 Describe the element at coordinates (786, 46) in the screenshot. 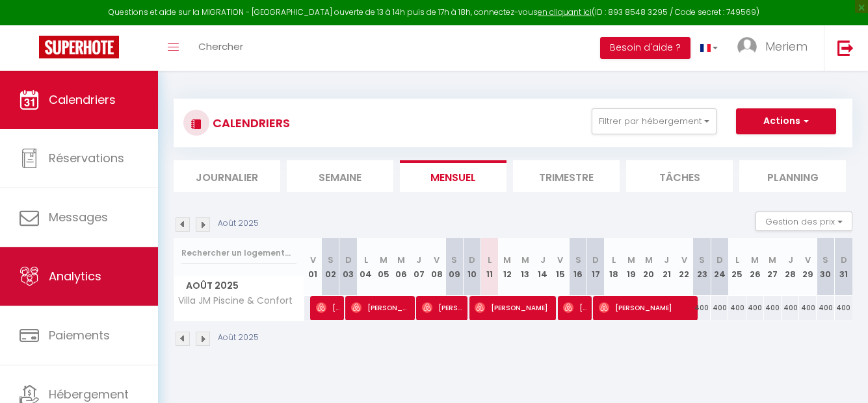

I see `span: Meriem` at that location.